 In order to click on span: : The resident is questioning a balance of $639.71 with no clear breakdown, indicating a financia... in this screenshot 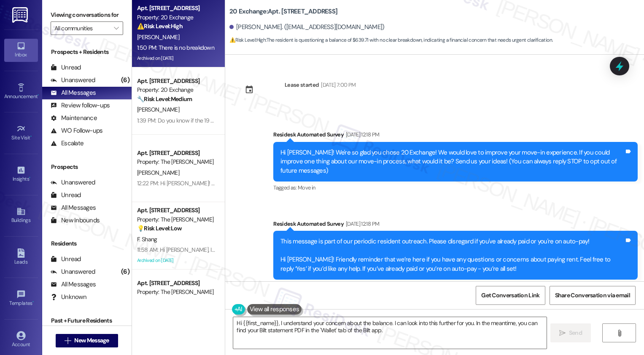, I will do `click(391, 40)`.